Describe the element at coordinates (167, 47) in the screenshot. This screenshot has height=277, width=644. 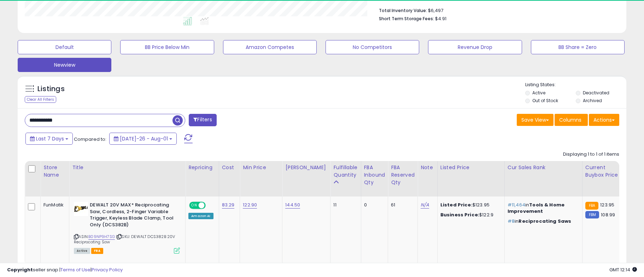
I see `button: BB Price Below Min` at that location.